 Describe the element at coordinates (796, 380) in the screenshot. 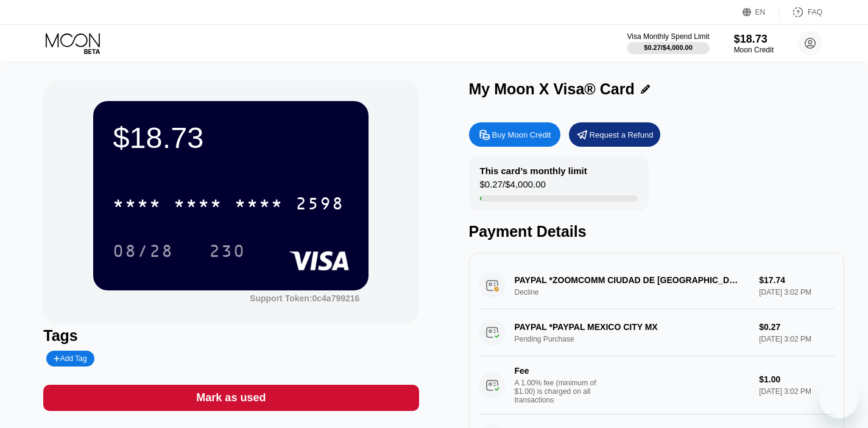

I see `div: $1.00` at that location.